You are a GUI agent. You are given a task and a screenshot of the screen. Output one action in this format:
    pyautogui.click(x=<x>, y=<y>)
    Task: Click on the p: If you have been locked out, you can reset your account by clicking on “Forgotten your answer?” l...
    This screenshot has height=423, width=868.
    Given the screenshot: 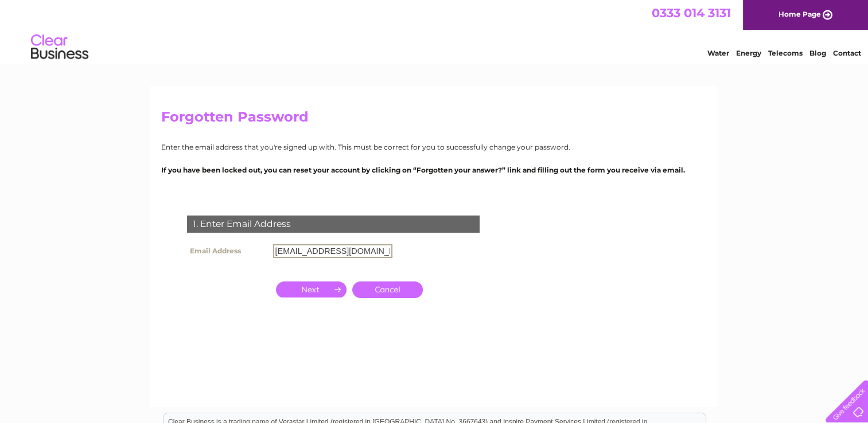 What is the action you would take?
    pyautogui.click(x=434, y=169)
    